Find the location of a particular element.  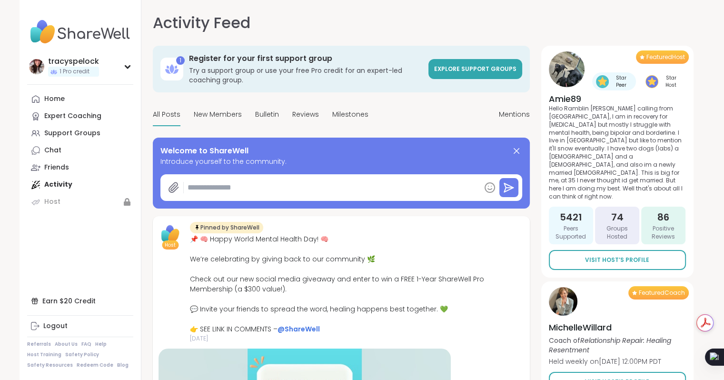

a: Explore support groups is located at coordinates (475, 69).